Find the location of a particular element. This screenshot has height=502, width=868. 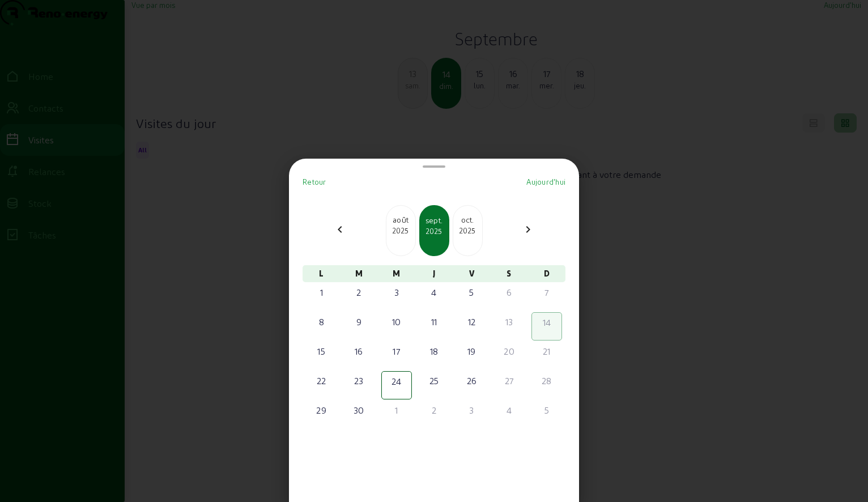

div: 27 is located at coordinates (509, 381).